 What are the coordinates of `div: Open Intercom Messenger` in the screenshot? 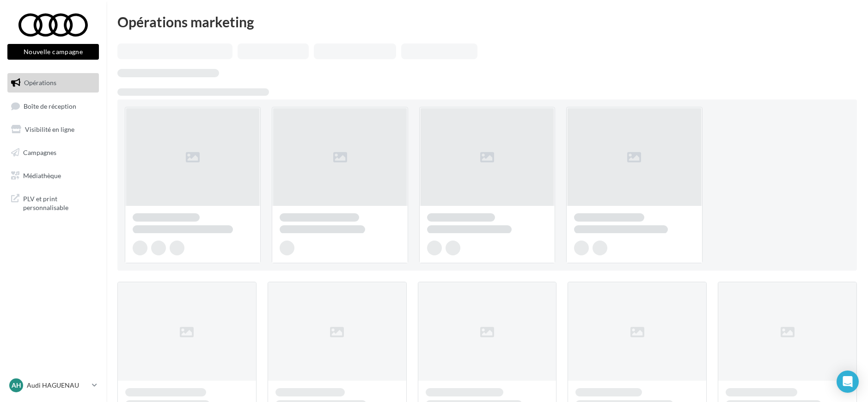 It's located at (848, 381).